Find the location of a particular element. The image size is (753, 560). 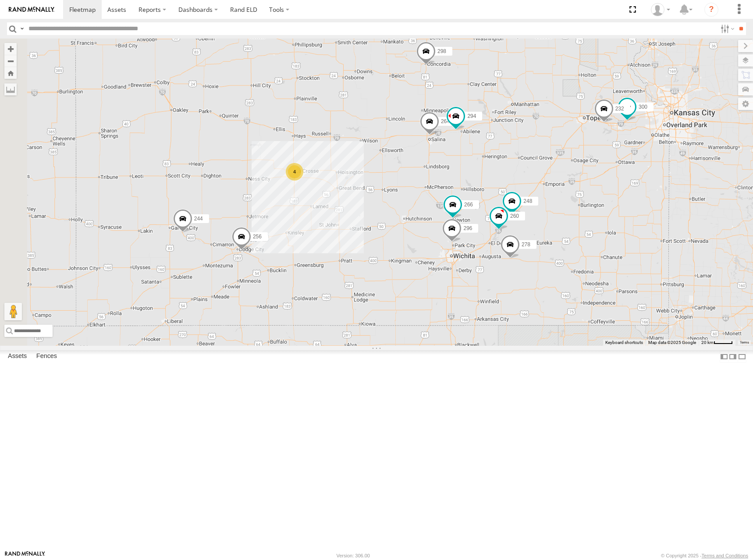

div: 4 is located at coordinates (294, 172).